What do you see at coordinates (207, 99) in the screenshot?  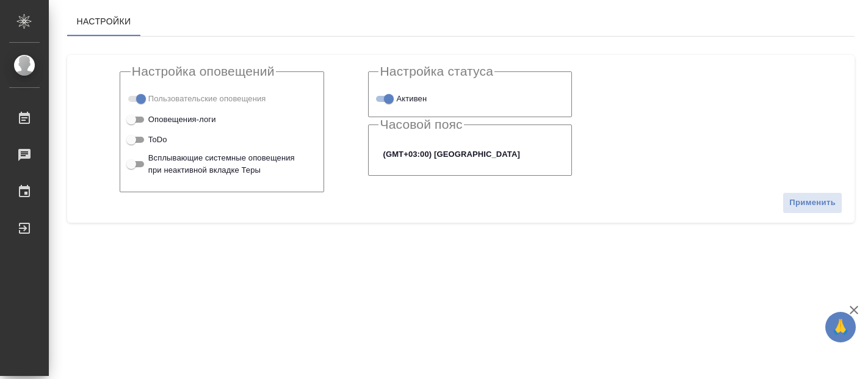 I see `span: Пользовательские оповещения` at bounding box center [207, 99].